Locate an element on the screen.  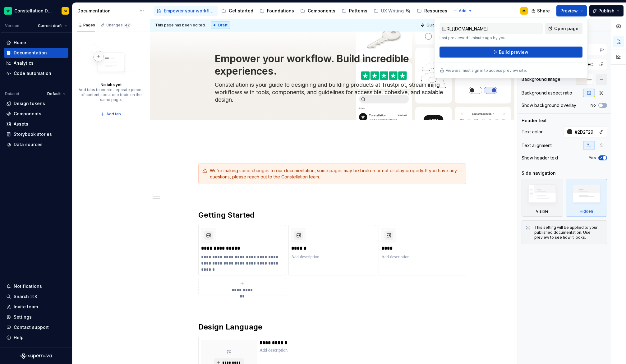
span: Preview is located at coordinates (569, 11).